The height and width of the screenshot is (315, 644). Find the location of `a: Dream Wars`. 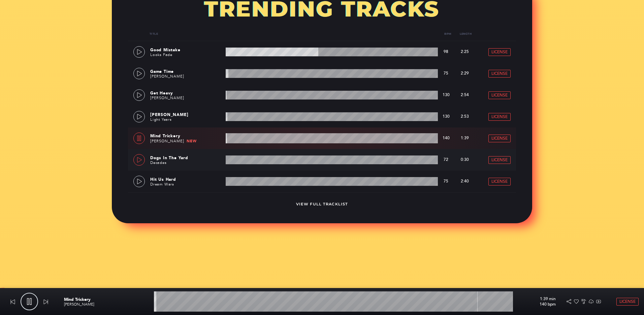

a: Dream Wars is located at coordinates (162, 184).